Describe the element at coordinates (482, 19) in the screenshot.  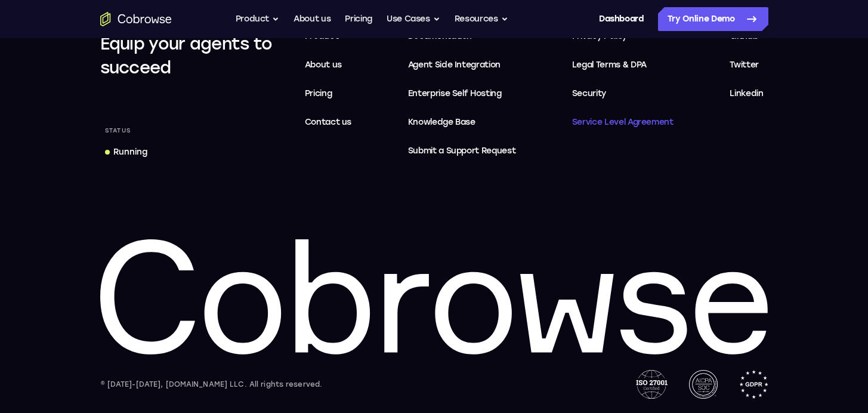
I see `button: Resources` at that location.